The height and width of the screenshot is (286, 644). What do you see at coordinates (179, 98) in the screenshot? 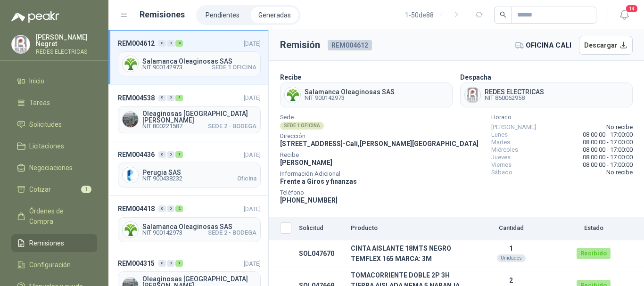
I see `div: 4` at bounding box center [179, 98].